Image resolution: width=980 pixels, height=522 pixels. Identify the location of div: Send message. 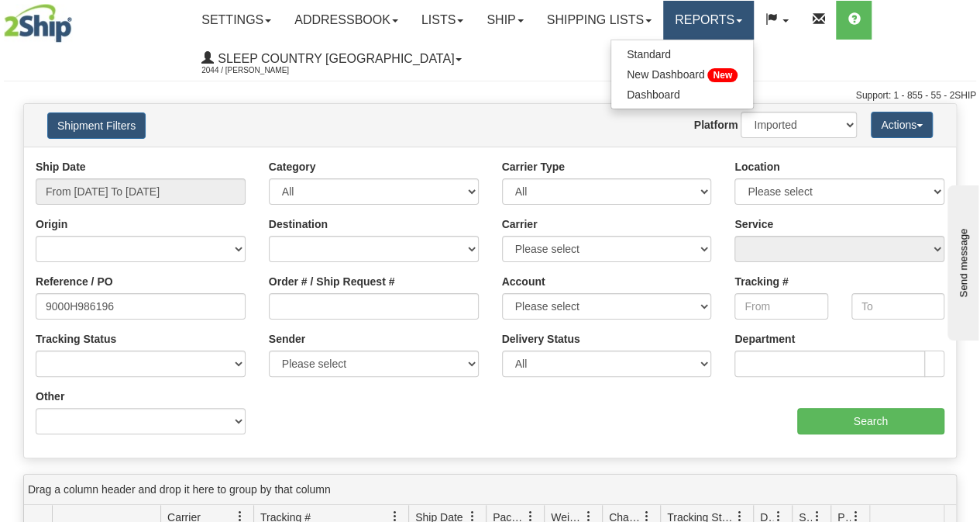
(77, 19).